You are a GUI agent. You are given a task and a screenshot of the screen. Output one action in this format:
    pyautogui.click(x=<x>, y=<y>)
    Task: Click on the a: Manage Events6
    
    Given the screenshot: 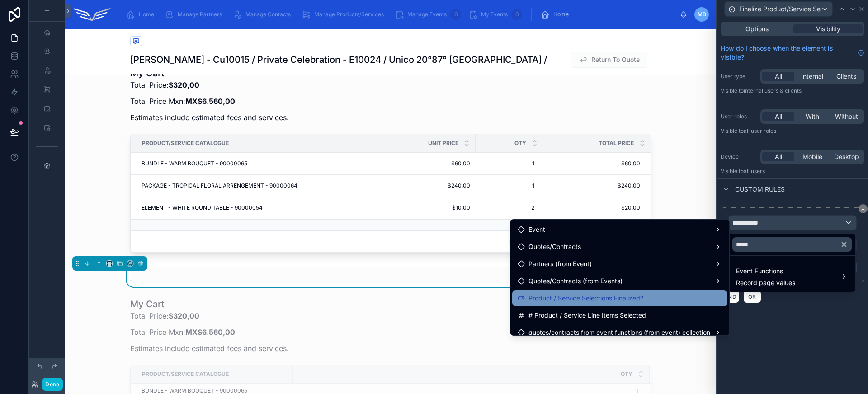 What is the action you would take?
    pyautogui.click(x=428, y=14)
    